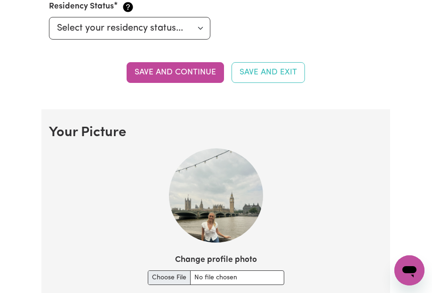  I want to click on button: Save and continue, so click(175, 72).